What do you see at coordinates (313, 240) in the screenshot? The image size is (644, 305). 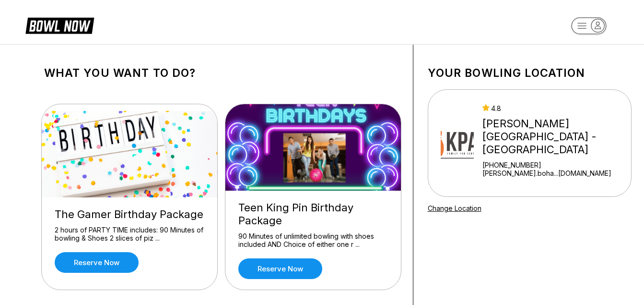 I see `div: 90 Minutes of unlimited bowling with shoes included AND Choice of either one r ...` at bounding box center [313, 240].